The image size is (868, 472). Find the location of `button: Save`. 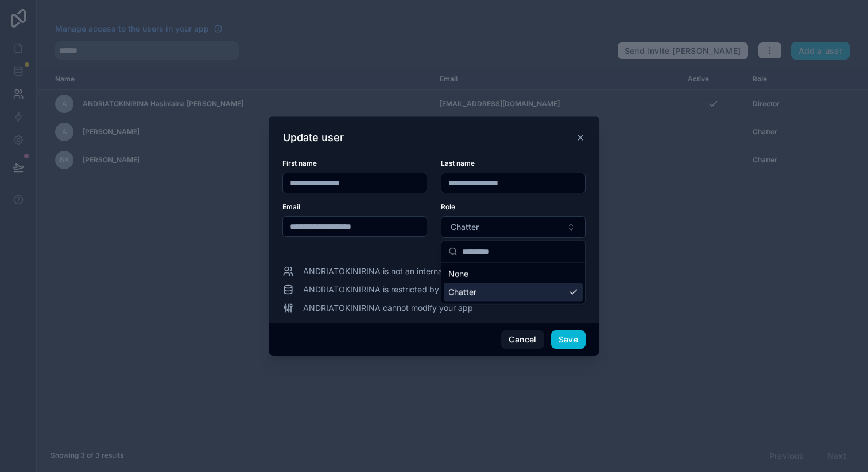

button: Save is located at coordinates (569, 339).